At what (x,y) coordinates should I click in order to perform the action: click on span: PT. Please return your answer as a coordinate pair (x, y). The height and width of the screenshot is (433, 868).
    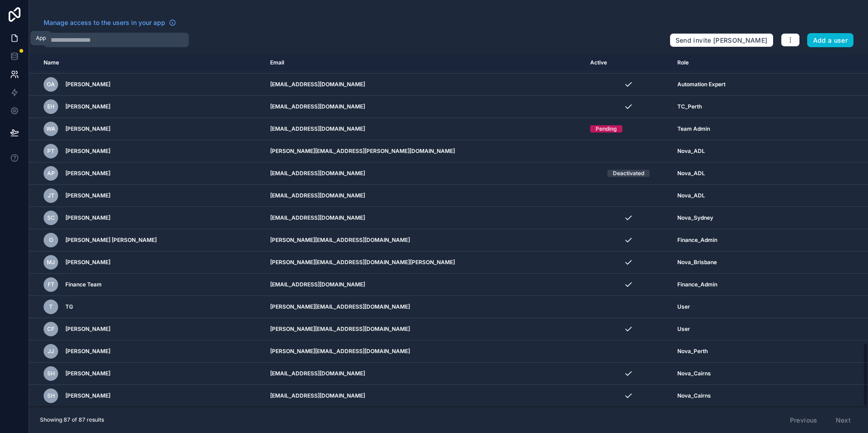
    Looking at the image, I should click on (51, 151).